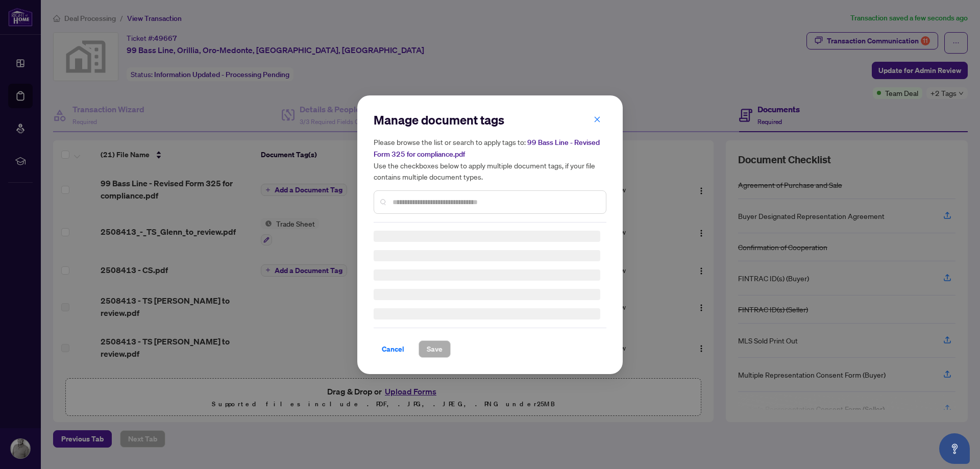 This screenshot has width=980, height=469. Describe the element at coordinates (393, 349) in the screenshot. I see `button: Cancel` at that location.